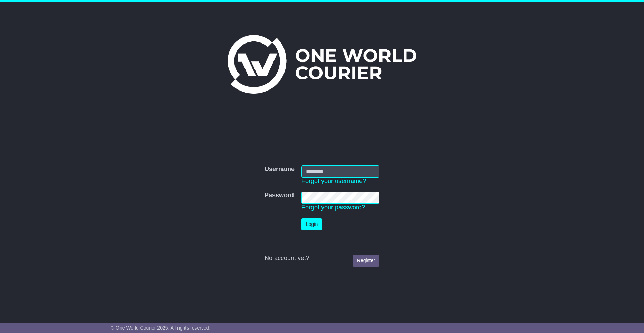 This screenshot has width=644, height=333. I want to click on button: Login, so click(311, 225).